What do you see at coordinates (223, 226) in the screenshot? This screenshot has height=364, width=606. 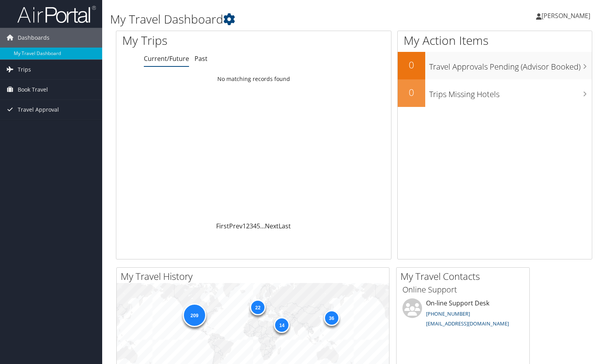 I see `a: First` at bounding box center [223, 226].